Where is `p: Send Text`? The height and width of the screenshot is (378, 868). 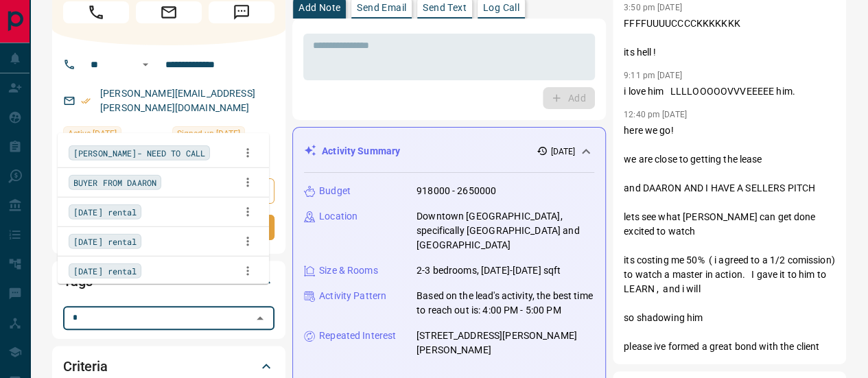 p: Send Text is located at coordinates (445, 8).